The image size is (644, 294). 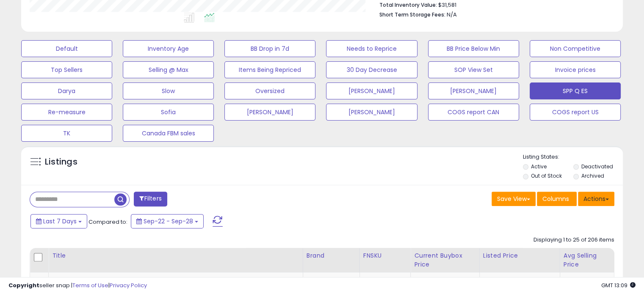 I want to click on h5: Listings, so click(x=61, y=162).